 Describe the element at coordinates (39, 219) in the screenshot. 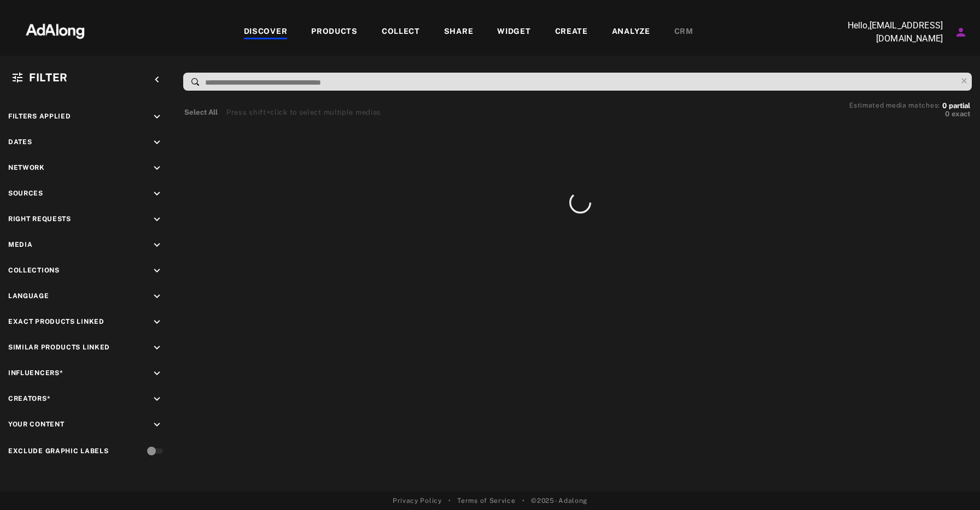

I see `span: Right Requests` at that location.